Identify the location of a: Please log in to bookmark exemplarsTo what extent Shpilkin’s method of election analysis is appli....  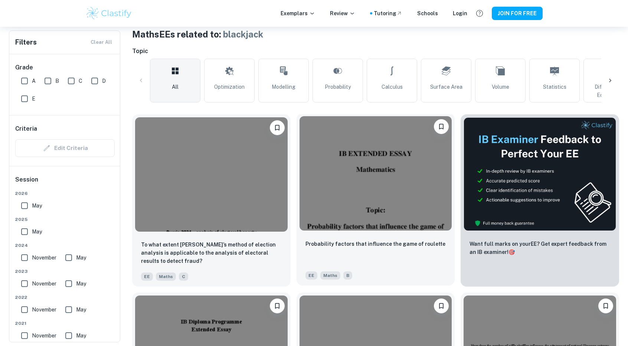
(211, 200).